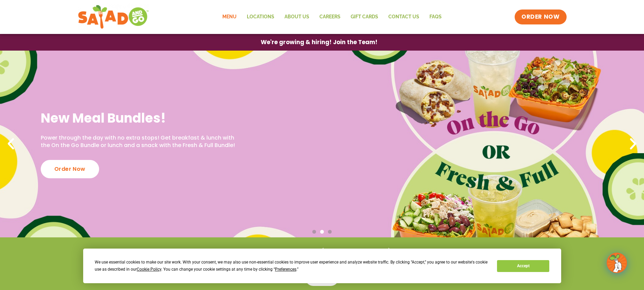  I want to click on a: Careers, so click(330, 17).